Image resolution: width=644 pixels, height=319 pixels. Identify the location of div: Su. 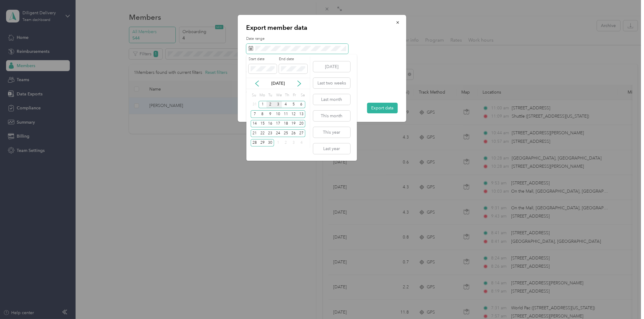
(253, 95).